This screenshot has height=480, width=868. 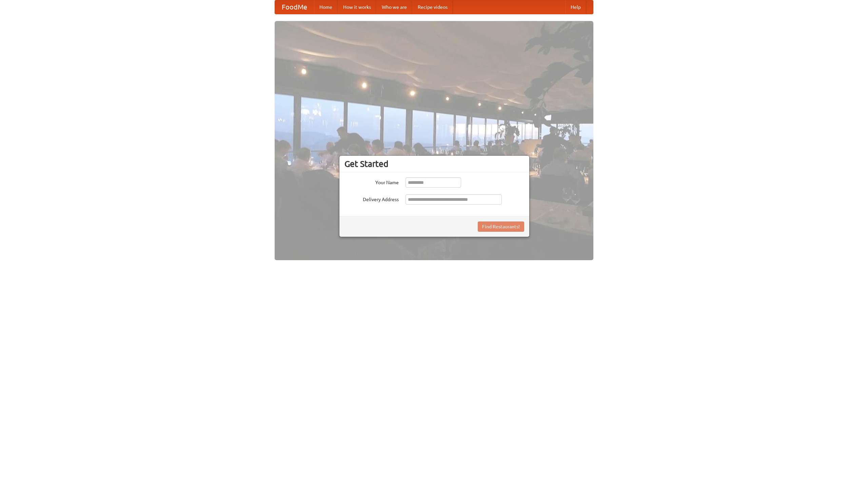 What do you see at coordinates (372, 181) in the screenshot?
I see `label: Your Name` at bounding box center [372, 181].